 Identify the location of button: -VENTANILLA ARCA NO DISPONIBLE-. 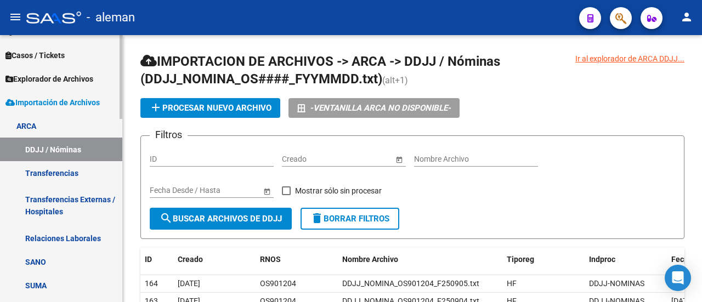
(374, 108).